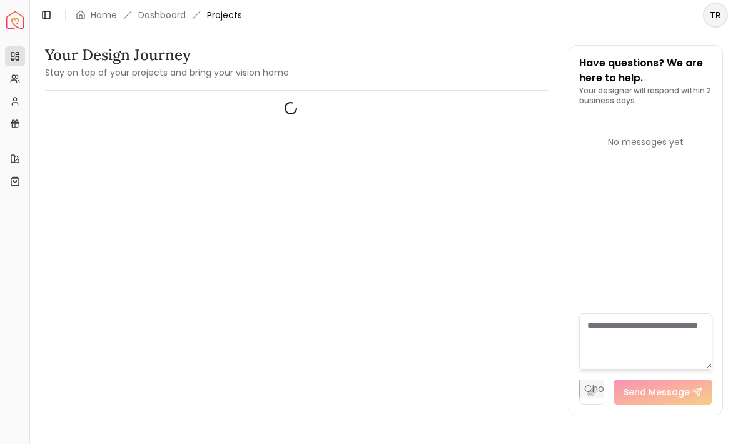 The width and height of the screenshot is (738, 444). What do you see at coordinates (716, 15) in the screenshot?
I see `span: TR` at bounding box center [716, 15].